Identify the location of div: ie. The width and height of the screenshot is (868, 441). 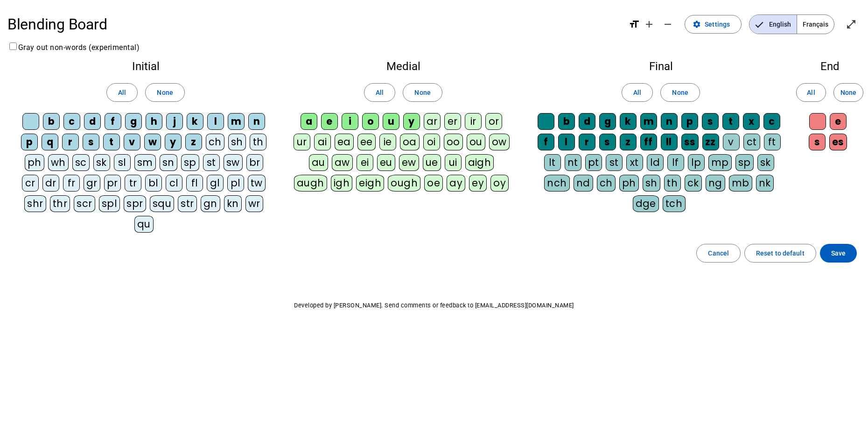
(388, 142).